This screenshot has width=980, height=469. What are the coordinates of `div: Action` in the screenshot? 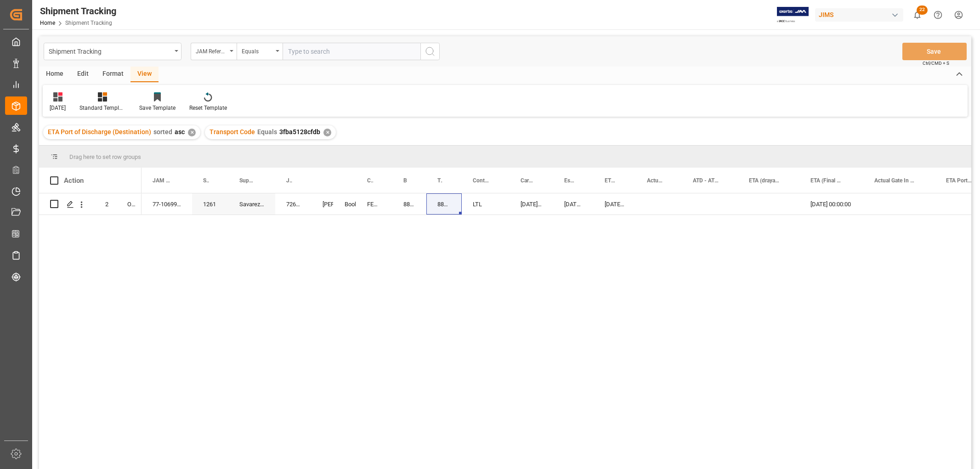 It's located at (74, 181).